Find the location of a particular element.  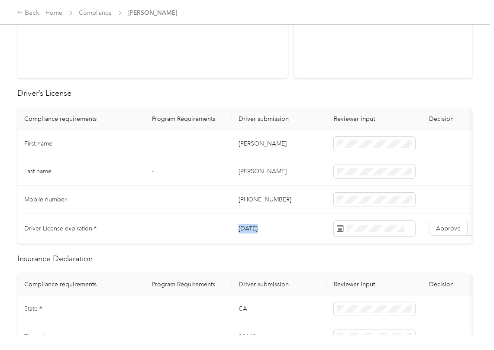

span: Approve is located at coordinates (448, 228).